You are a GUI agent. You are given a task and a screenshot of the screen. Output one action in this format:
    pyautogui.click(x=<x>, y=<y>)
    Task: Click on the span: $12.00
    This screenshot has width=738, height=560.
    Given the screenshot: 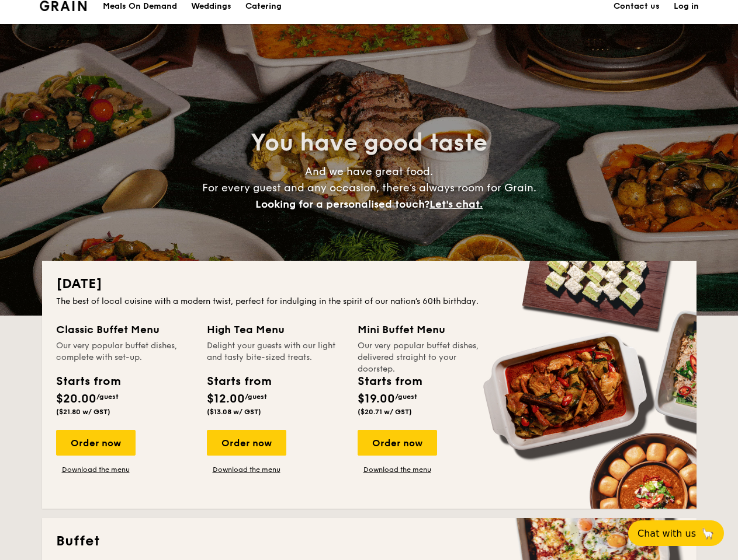 What is the action you would take?
    pyautogui.click(x=226, y=399)
    